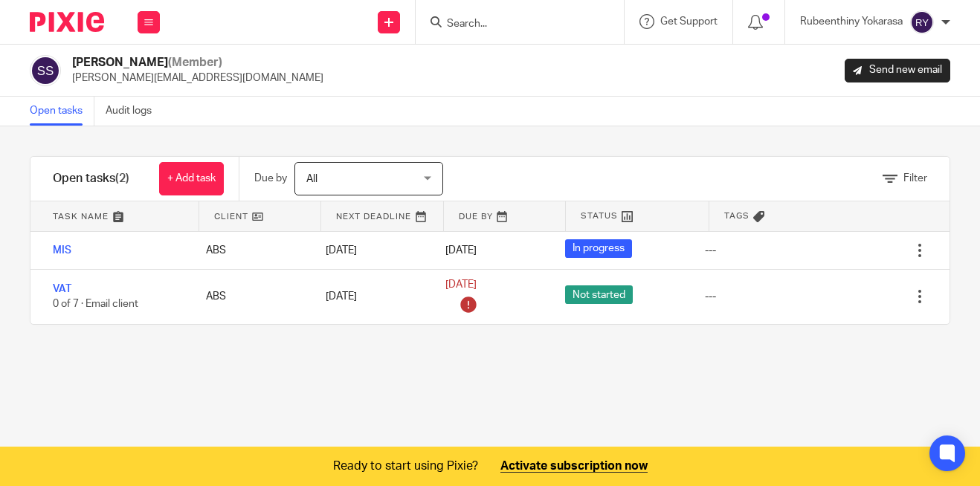  Describe the element at coordinates (897, 71) in the screenshot. I see `a: Send new email` at that location.